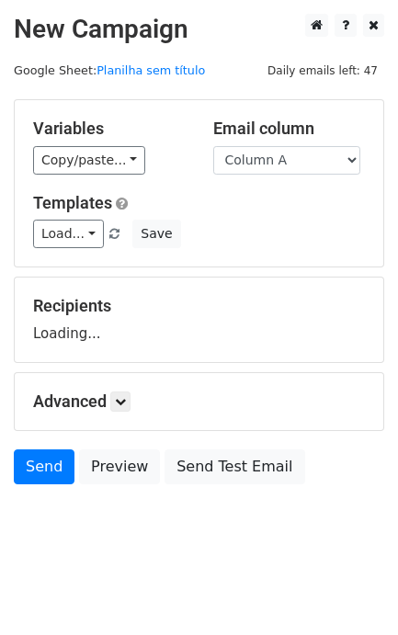 This screenshot has width=398, height=635. What do you see at coordinates (322, 71) in the screenshot?
I see `span: Daily emails left: 47` at bounding box center [322, 71].